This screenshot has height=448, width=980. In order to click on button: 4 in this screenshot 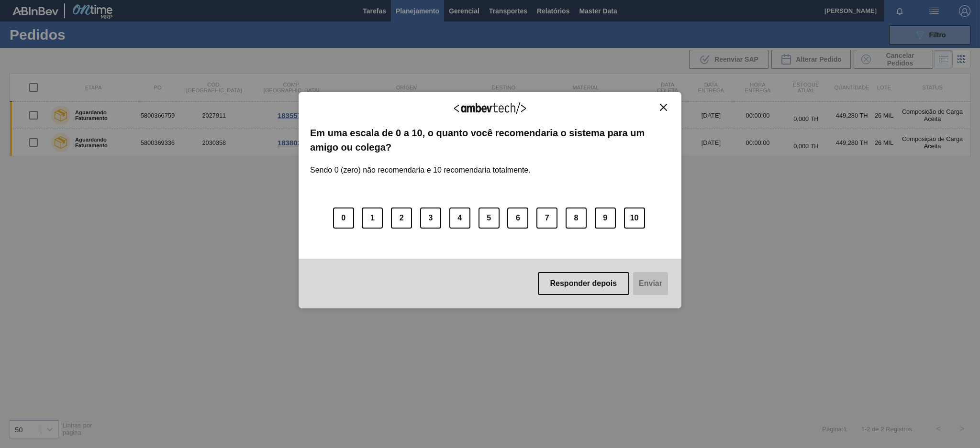, I will do `click(460, 218)`.